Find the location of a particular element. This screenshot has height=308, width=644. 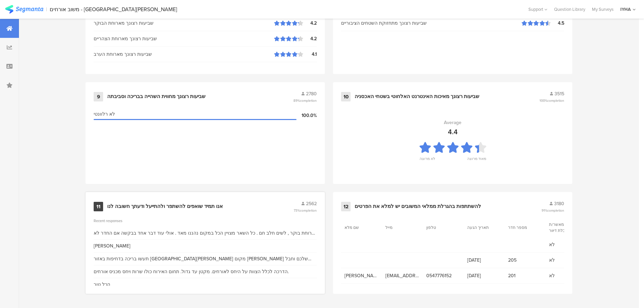

span: 91% is located at coordinates (552, 210).